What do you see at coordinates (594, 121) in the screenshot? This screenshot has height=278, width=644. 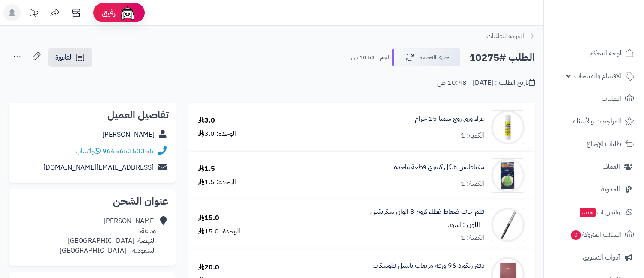 I see `a: المراجعات والأسئلة` at bounding box center [594, 121].